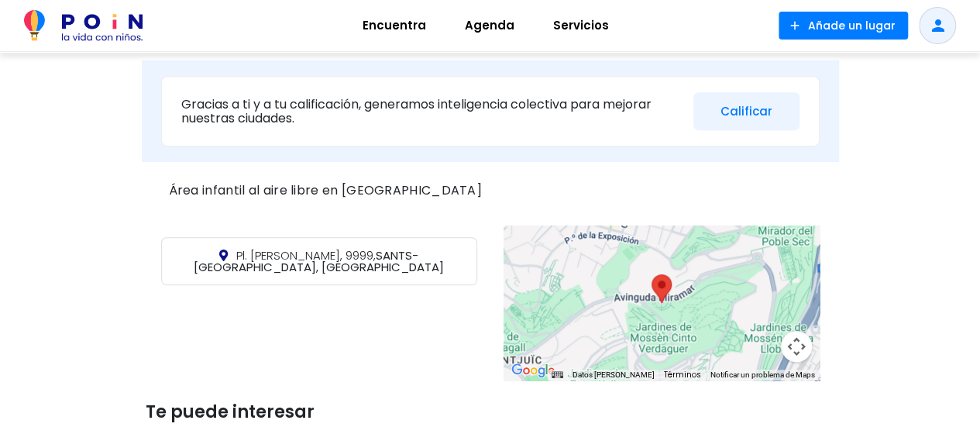 The width and height of the screenshot is (980, 427). I want to click on button: Datos del mapa, so click(614, 375).